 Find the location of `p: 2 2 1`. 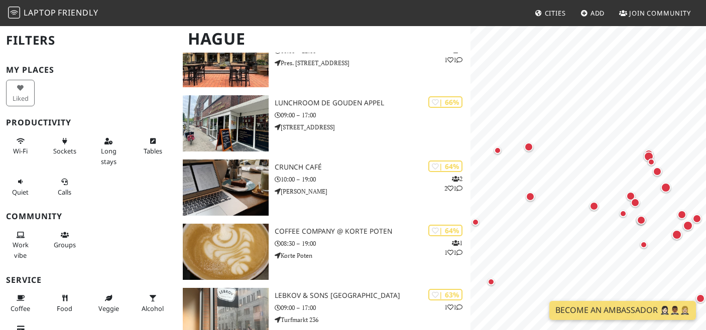

p: 2 2 1 is located at coordinates (453, 184).